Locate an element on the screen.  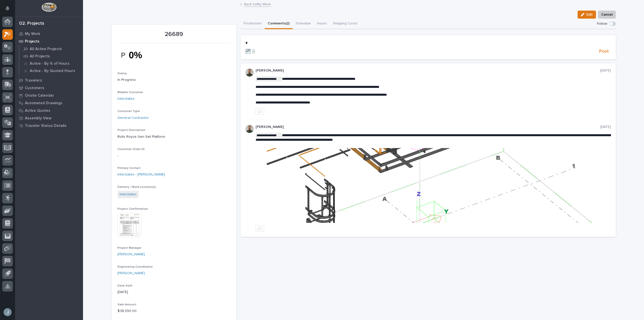
p: 26689 is located at coordinates (174, 34).